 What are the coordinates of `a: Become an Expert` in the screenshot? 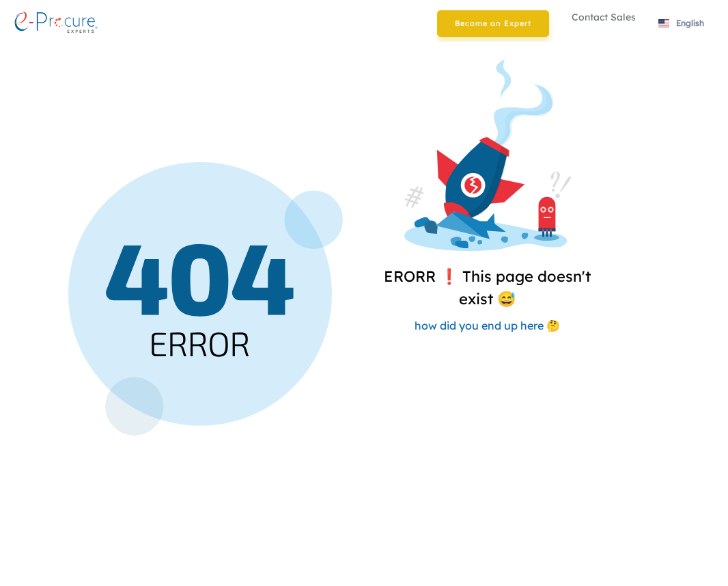 It's located at (493, 24).